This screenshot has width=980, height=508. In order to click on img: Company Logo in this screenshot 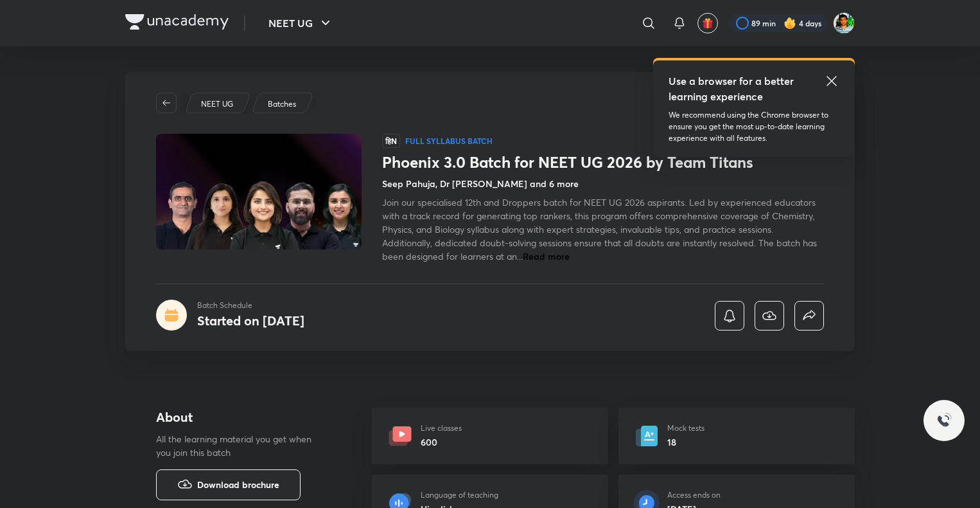, I will do `click(177, 22)`.